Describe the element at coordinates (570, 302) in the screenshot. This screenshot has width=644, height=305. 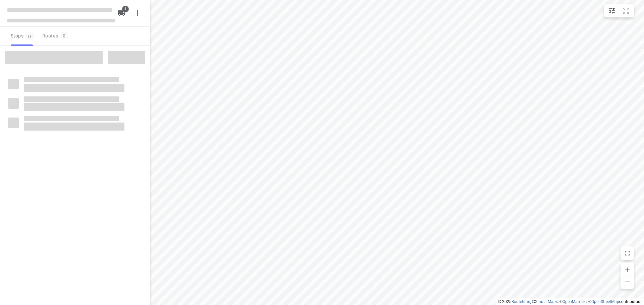
I see `li: © 2025 , © , © © contributors` at that location.